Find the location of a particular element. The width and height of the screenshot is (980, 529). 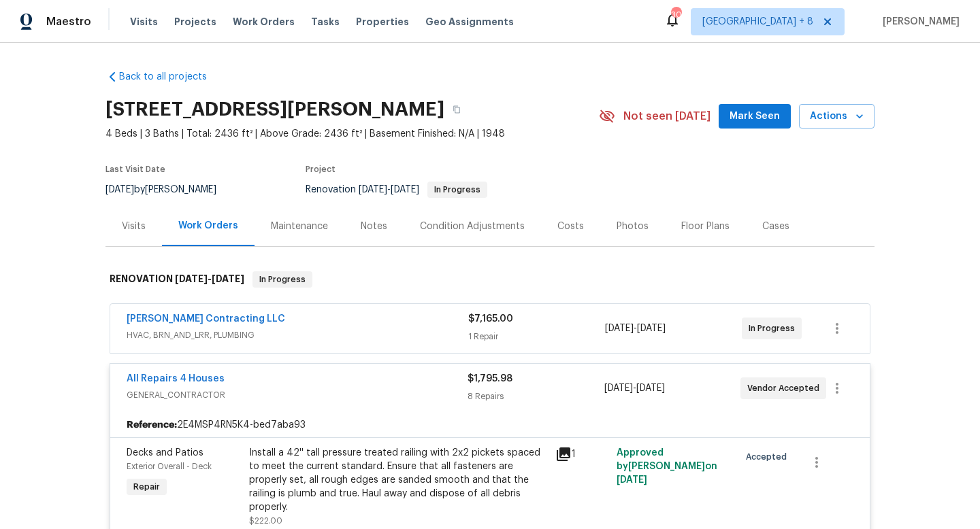

div: 1 is located at coordinates (582, 454).